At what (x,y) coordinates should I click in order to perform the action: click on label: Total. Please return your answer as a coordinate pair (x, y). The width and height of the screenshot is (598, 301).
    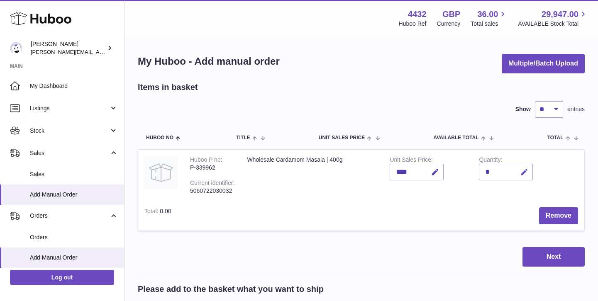
    Looking at the image, I should click on (152, 212).